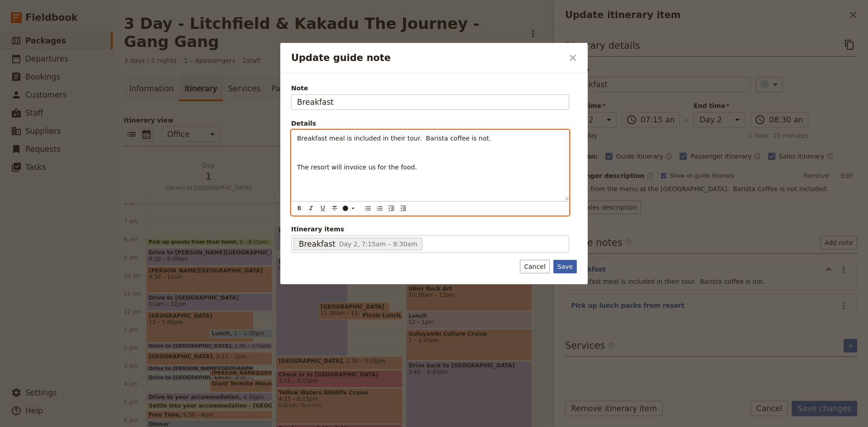  I want to click on button: Cancel, so click(534, 267).